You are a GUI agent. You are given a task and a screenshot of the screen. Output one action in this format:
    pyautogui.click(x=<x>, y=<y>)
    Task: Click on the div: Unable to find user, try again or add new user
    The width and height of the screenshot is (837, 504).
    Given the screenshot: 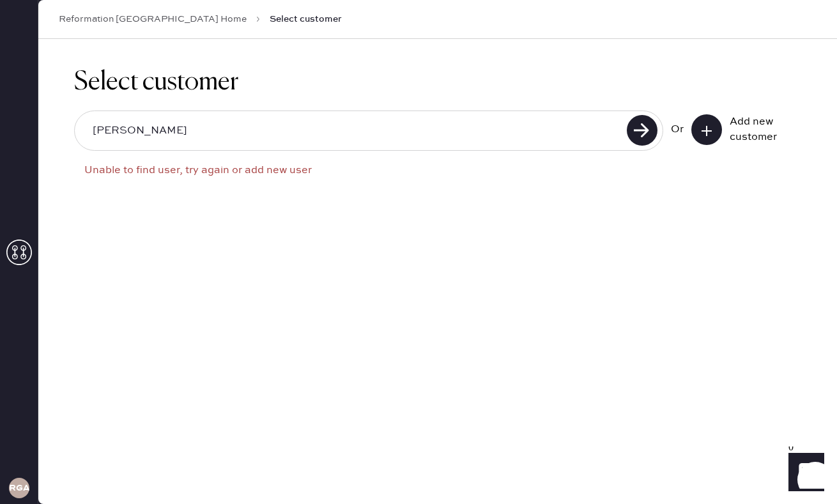 What is the action you would take?
    pyautogui.click(x=374, y=170)
    